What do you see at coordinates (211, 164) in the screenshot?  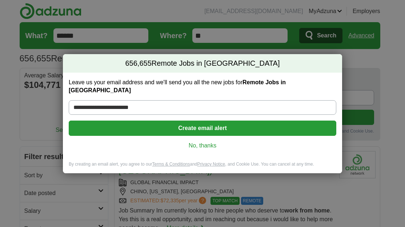 I see `a: Privacy Notice` at bounding box center [211, 164].